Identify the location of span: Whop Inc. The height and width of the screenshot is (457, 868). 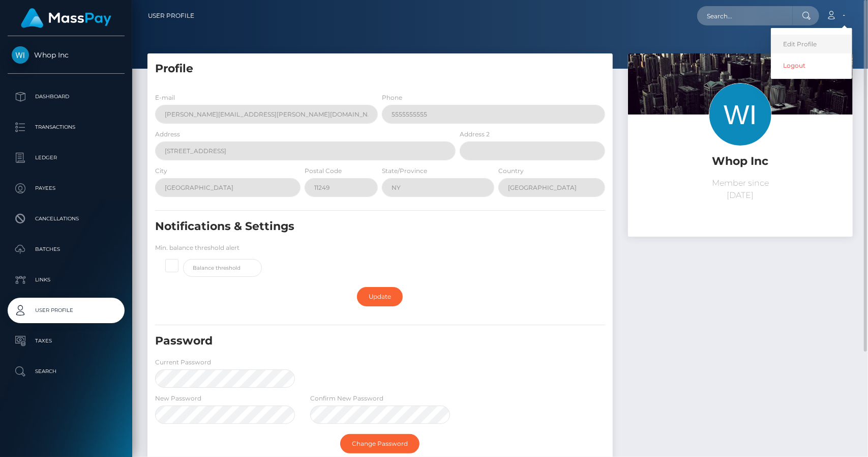
(66, 55).